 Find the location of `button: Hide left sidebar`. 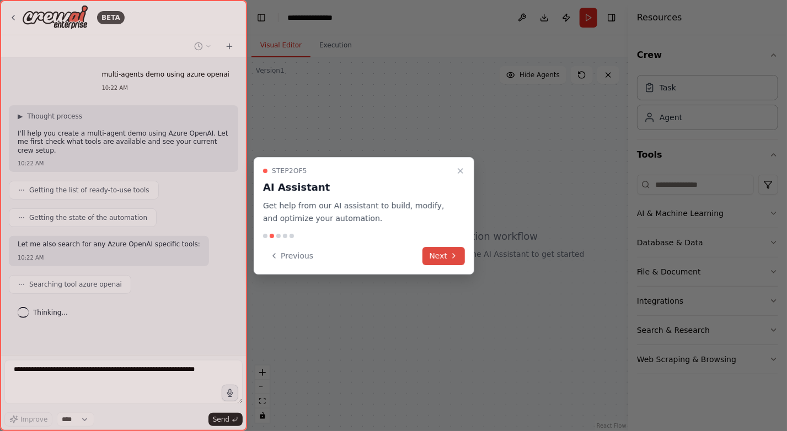

button: Hide left sidebar is located at coordinates (261, 18).